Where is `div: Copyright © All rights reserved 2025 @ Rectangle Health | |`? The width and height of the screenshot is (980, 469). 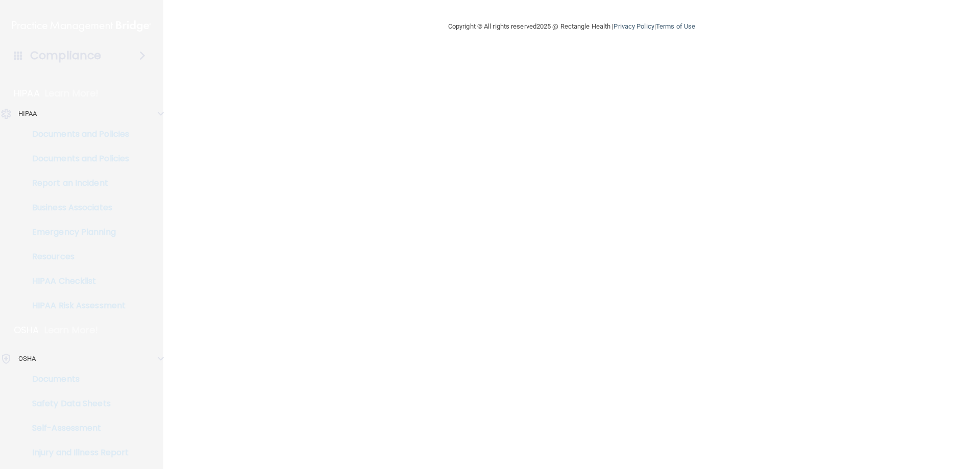 div: Copyright © All rights reserved 2025 @ Rectangle Health | | is located at coordinates (572, 26).